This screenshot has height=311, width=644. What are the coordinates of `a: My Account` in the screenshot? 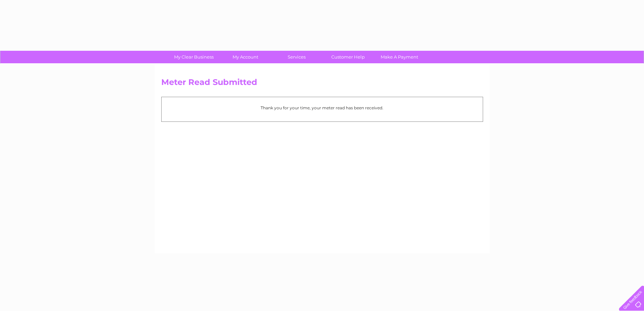 It's located at (245, 57).